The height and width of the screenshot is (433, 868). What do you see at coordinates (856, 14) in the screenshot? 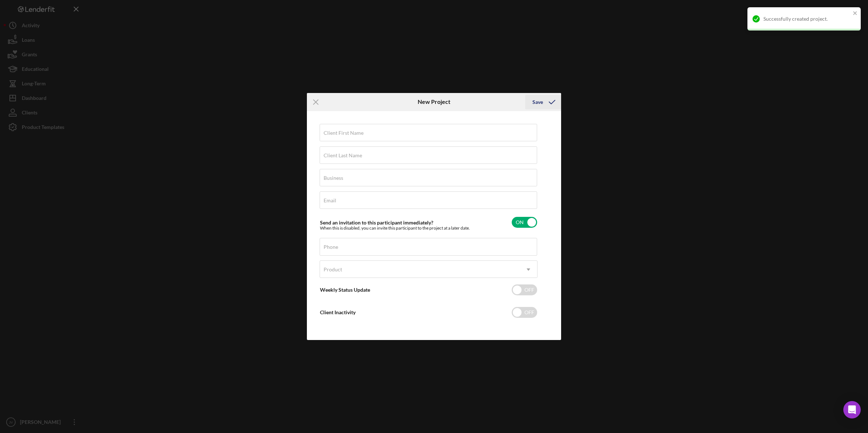
I see `button: close` at bounding box center [856, 14].